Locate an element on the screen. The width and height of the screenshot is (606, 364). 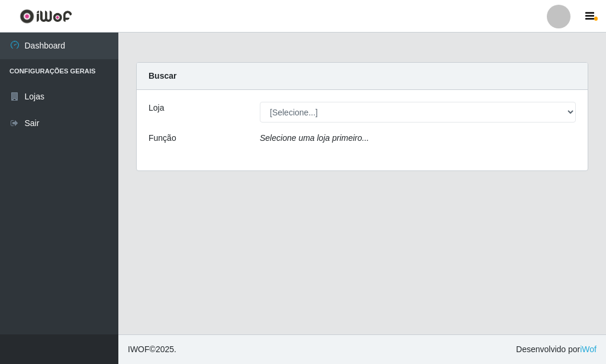
span: IWOF is located at coordinates (138, 349).